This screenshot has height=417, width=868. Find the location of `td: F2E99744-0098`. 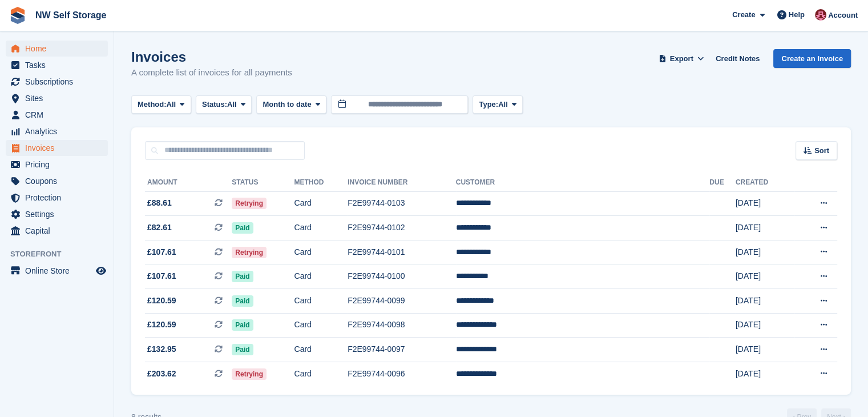

td: F2E99744-0098 is located at coordinates (402, 325).